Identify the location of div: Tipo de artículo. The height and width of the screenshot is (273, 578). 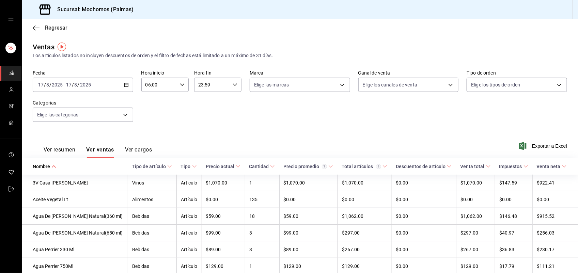
(149, 166).